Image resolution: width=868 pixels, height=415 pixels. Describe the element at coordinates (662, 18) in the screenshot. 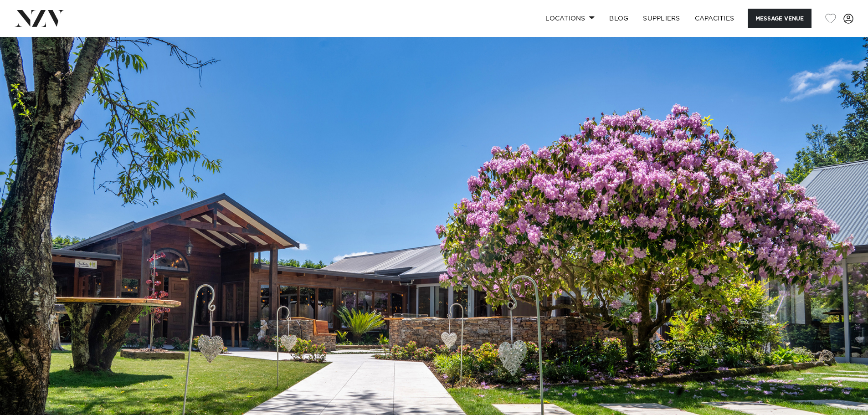

I see `a: SUPPLIERS` at that location.